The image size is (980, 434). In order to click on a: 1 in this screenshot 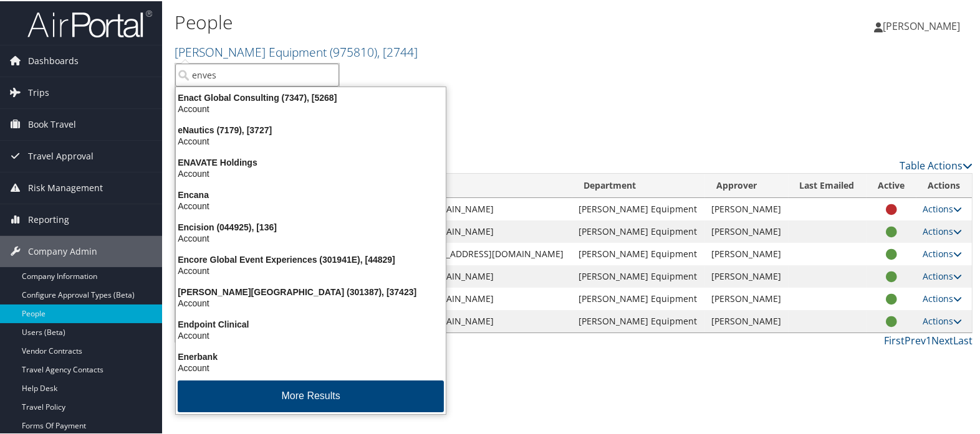, I will do `click(929, 340)`.